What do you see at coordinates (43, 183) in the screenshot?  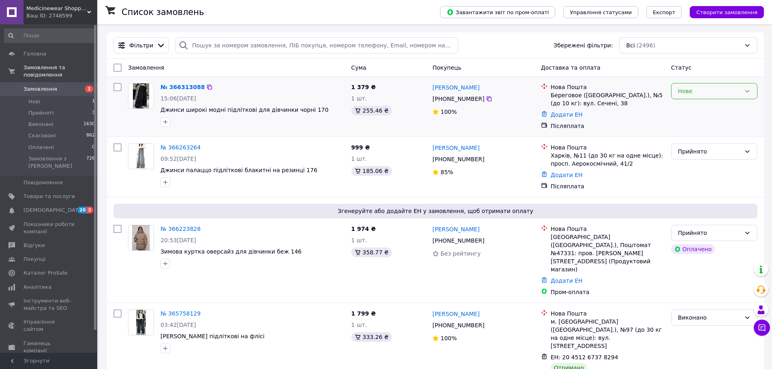 I see `span: Повідомлення` at bounding box center [43, 183].